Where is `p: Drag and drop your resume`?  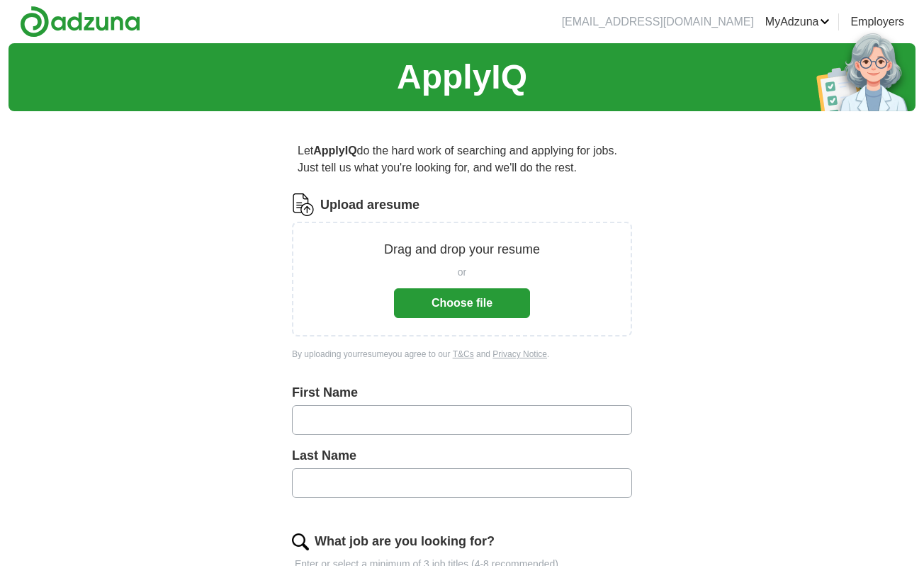
p: Drag and drop your resume is located at coordinates (462, 250).